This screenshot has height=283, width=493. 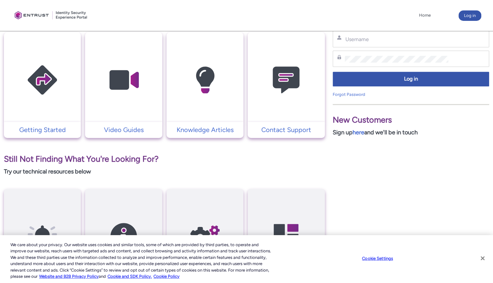 I want to click on img: Developer Hub, so click(x=286, y=236).